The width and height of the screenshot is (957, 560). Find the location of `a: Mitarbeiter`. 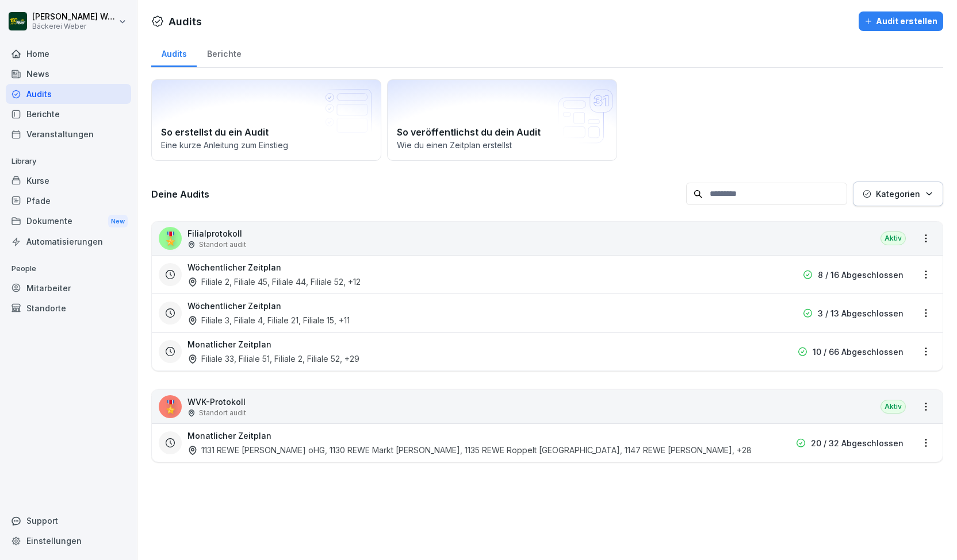

a: Mitarbeiter is located at coordinates (68, 288).